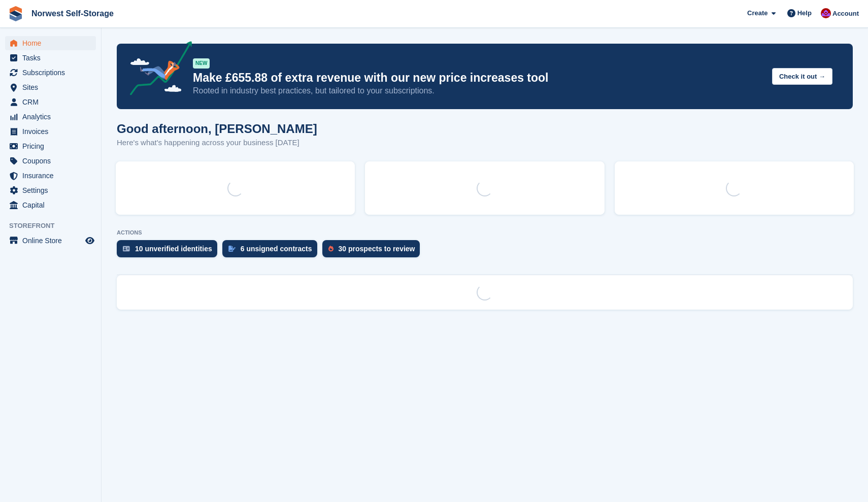  What do you see at coordinates (485, 232) in the screenshot?
I see `p: ACTIONS` at bounding box center [485, 232].